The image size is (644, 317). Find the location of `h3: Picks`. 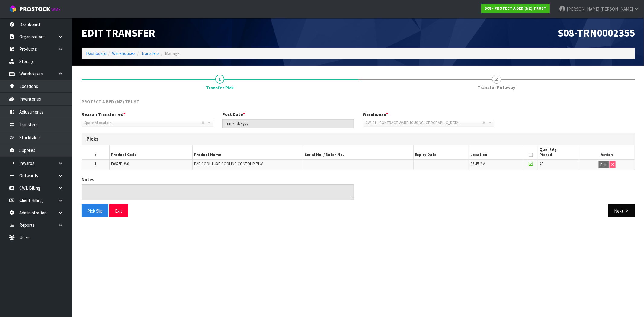

h3: Picks is located at coordinates (358, 139).